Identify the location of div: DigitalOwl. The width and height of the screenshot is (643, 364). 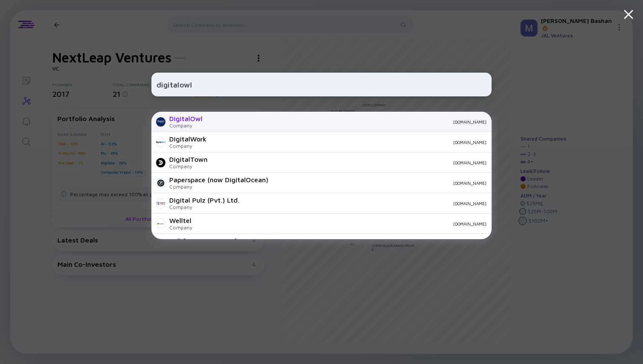
(186, 118).